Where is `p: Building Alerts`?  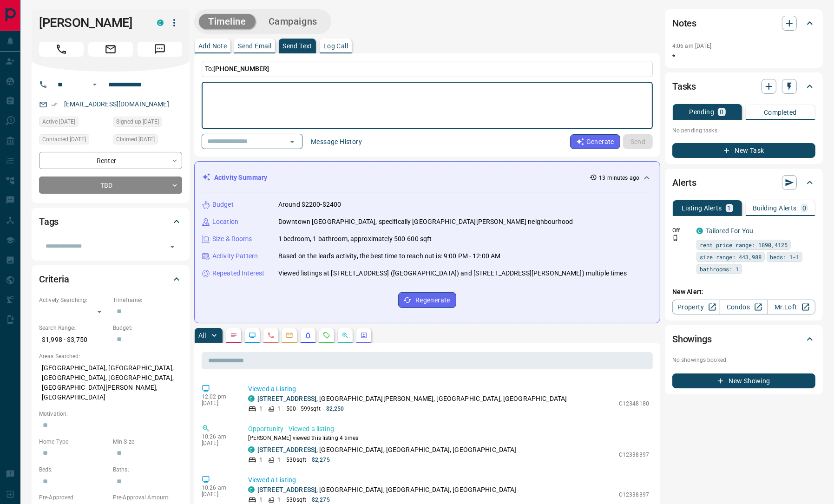 p: Building Alerts is located at coordinates (775, 209).